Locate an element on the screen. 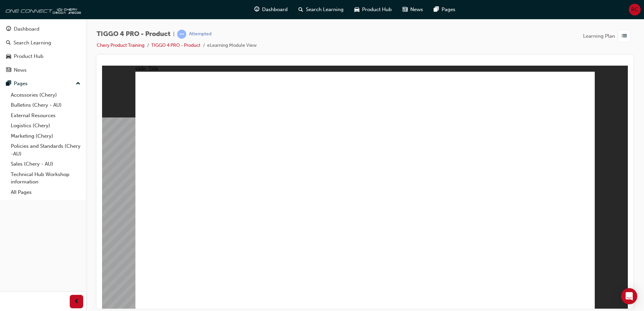  a: TIGGO 4 PRO - Product is located at coordinates (176, 45).